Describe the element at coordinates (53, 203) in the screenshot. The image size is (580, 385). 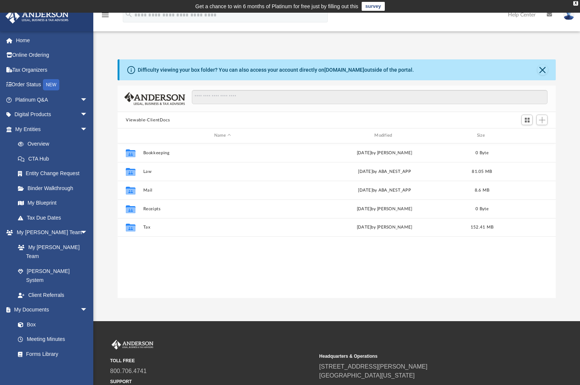
I see `a: My Blueprint` at that location.